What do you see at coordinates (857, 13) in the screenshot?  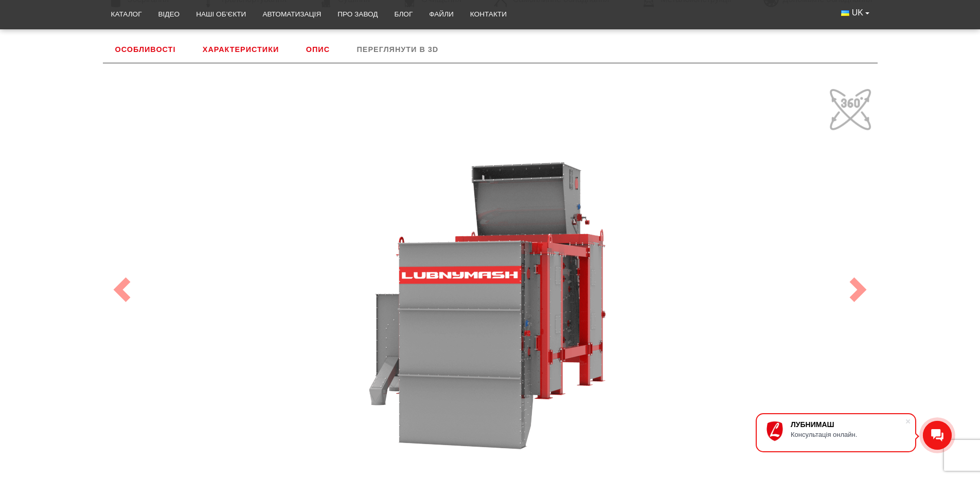 I see `span: UK` at bounding box center [857, 13].